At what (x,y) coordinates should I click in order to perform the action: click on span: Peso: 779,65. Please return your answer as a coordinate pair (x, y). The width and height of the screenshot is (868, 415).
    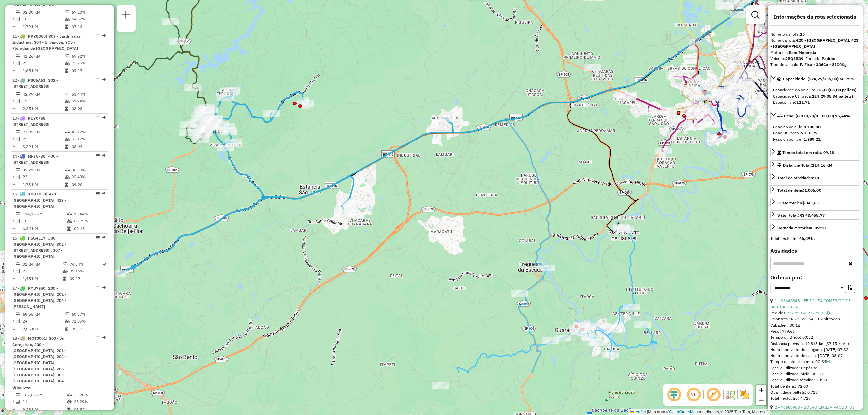
    Looking at the image, I should click on (782, 332).